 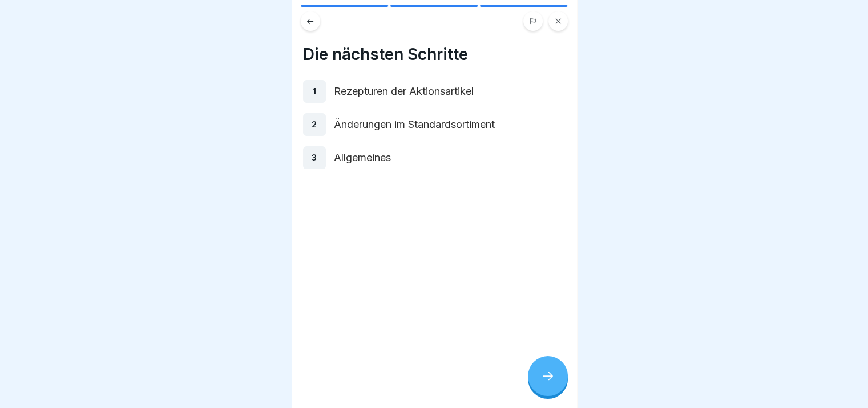 I want to click on p: Änderungen im Standardsortiment, so click(x=450, y=125).